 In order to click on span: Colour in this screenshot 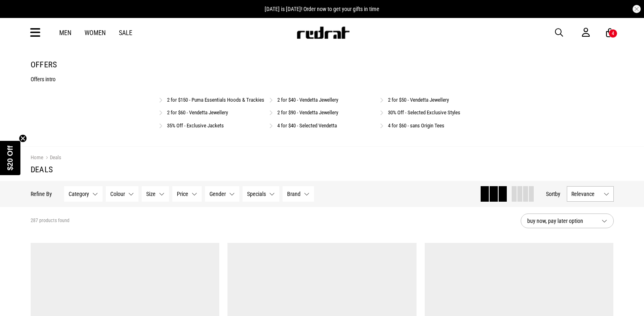, I will do `click(118, 194)`.